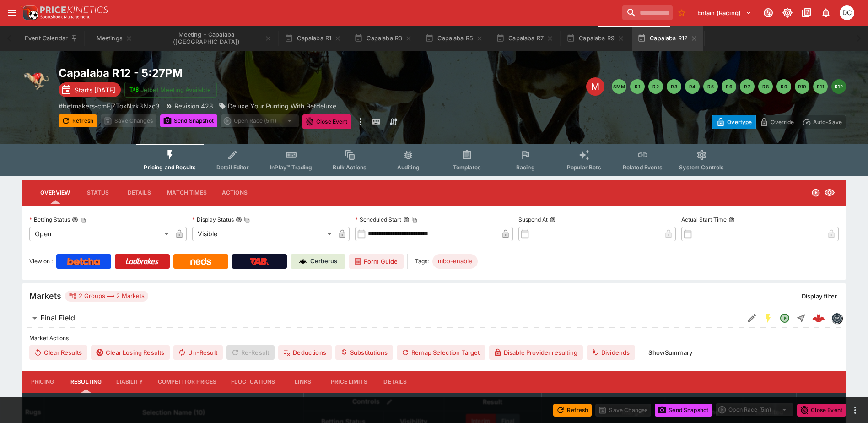 The height and width of the screenshot is (423, 868). What do you see at coordinates (234, 193) in the screenshot?
I see `button: Actions` at bounding box center [234, 193].